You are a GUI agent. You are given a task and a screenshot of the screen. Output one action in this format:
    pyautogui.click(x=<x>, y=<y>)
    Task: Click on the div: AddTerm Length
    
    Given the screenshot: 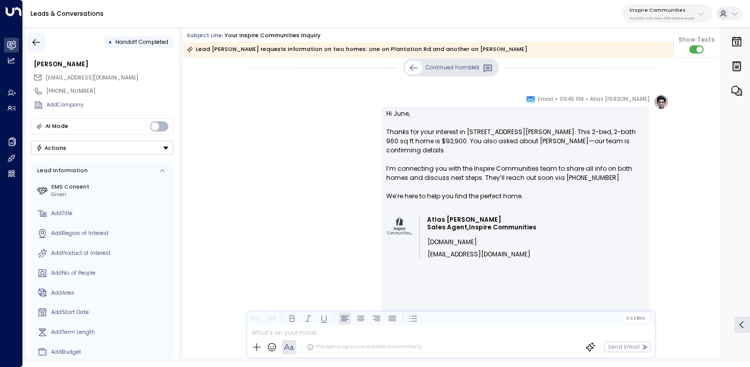 What is the action you would take?
    pyautogui.click(x=111, y=332)
    